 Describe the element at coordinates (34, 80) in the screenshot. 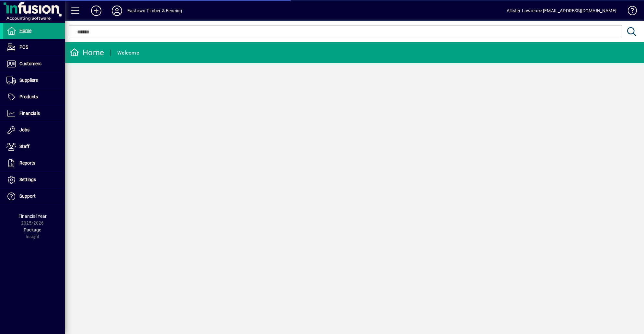

I see `a: Suppliers` at that location.